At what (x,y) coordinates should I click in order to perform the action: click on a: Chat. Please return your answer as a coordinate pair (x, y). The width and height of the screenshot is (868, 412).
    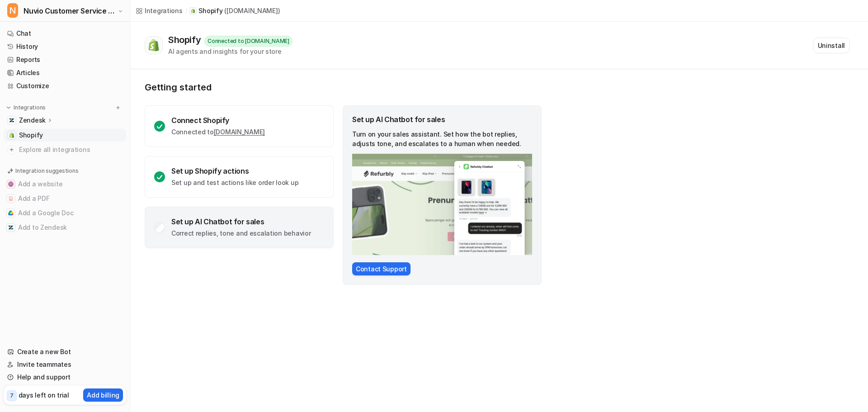
    Looking at the image, I should click on (64, 34).